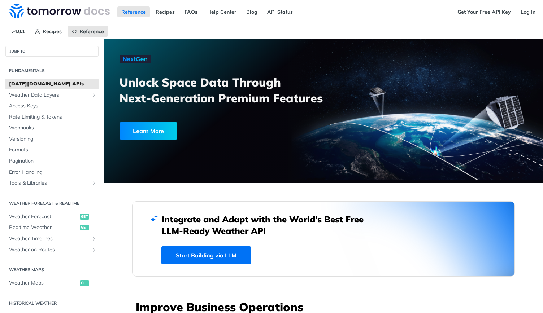 This screenshot has height=313, width=543. What do you see at coordinates (60, 11) in the screenshot?
I see `img: Tomorrow.io Weather API Docs` at bounding box center [60, 11].